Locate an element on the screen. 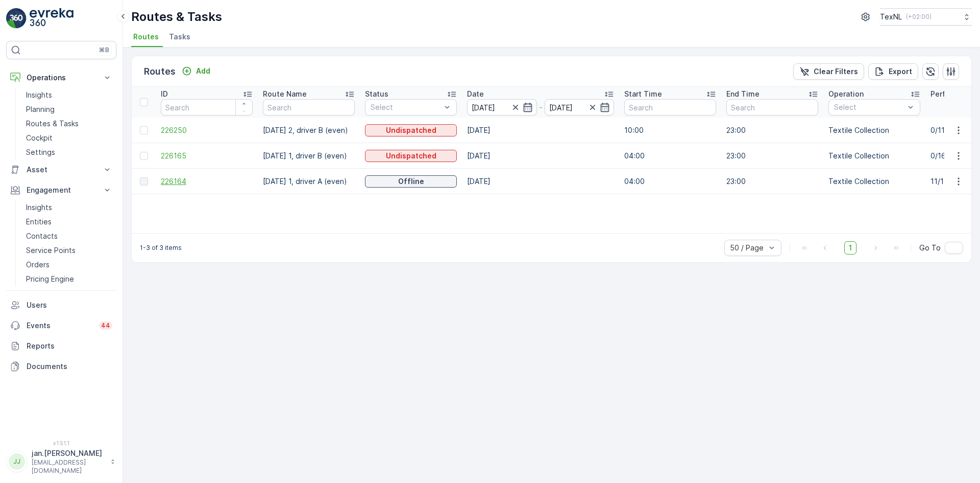 The height and width of the screenshot is (483, 980). p: Orders is located at coordinates (38, 265).